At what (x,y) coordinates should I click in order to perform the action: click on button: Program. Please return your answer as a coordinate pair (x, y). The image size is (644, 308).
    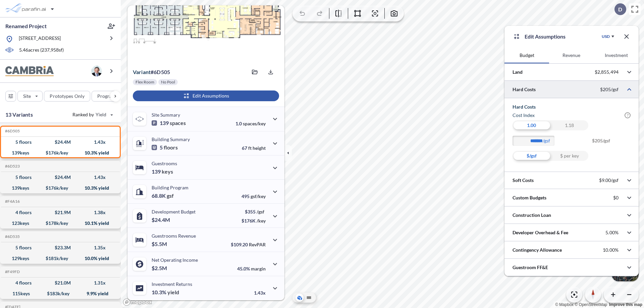
    Looking at the image, I should click on (109, 96).